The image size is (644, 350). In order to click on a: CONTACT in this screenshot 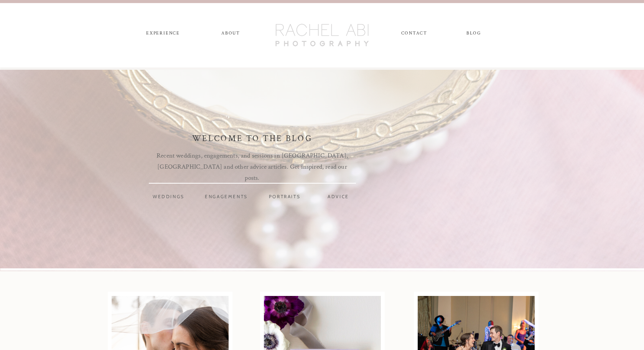, I will do `click(414, 35)`.